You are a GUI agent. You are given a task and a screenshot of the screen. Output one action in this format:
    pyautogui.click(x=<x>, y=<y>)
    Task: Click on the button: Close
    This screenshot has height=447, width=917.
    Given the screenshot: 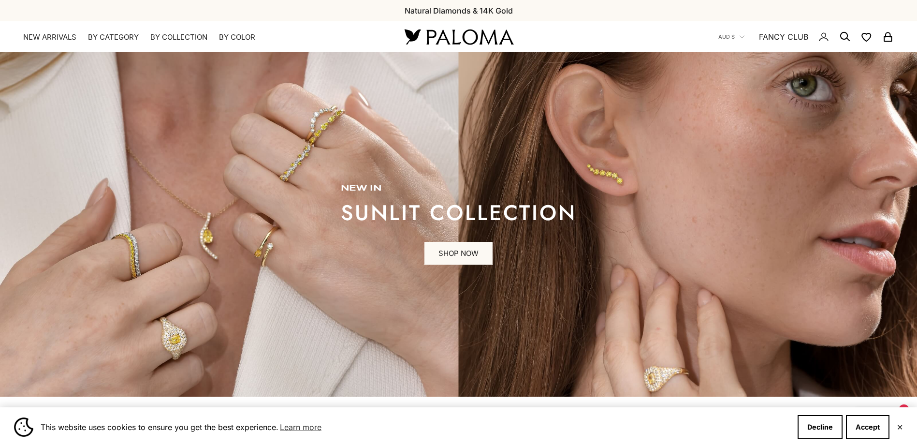 What is the action you would take?
    pyautogui.click(x=900, y=427)
    